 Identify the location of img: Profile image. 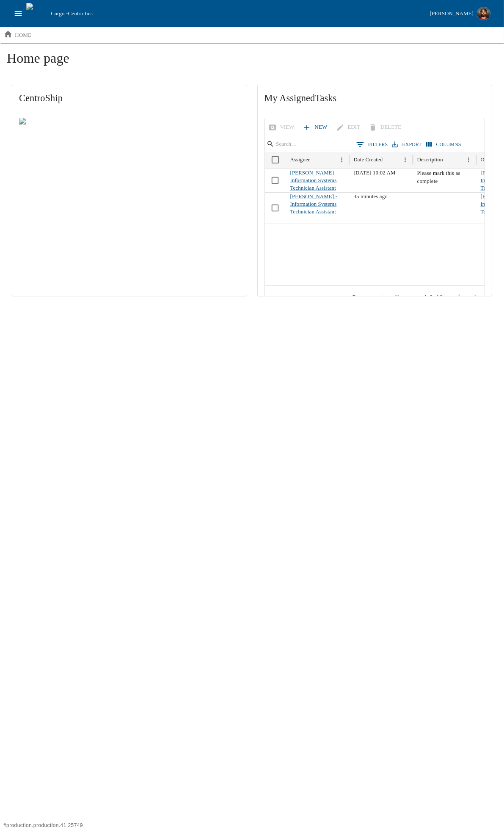
(484, 14).